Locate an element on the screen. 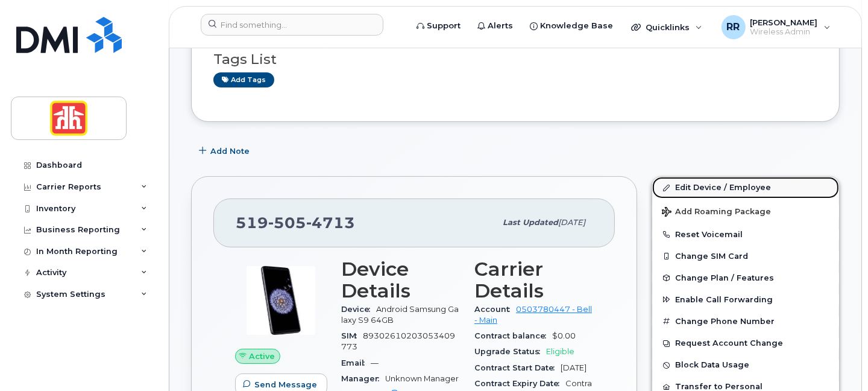 This screenshot has width=868, height=391. h3: Carrier Details is located at coordinates (534, 280).